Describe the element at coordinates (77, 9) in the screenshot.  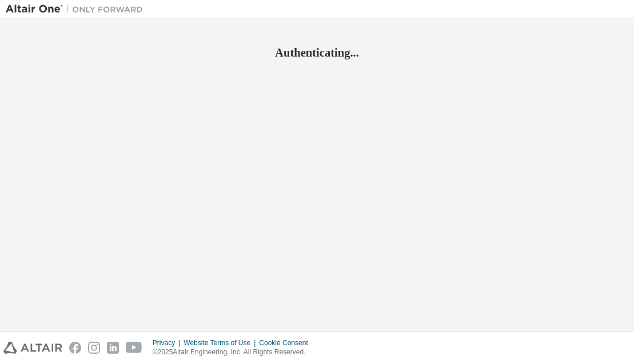
I see `img: Altair One` at that location.